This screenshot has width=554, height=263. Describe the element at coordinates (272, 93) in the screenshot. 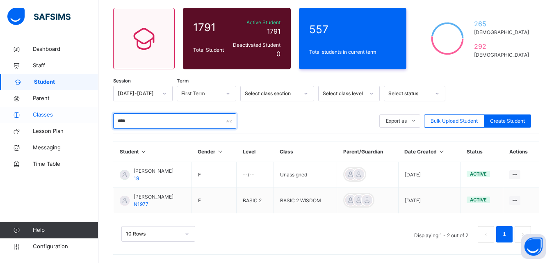

I see `div: Select class section` at that location.